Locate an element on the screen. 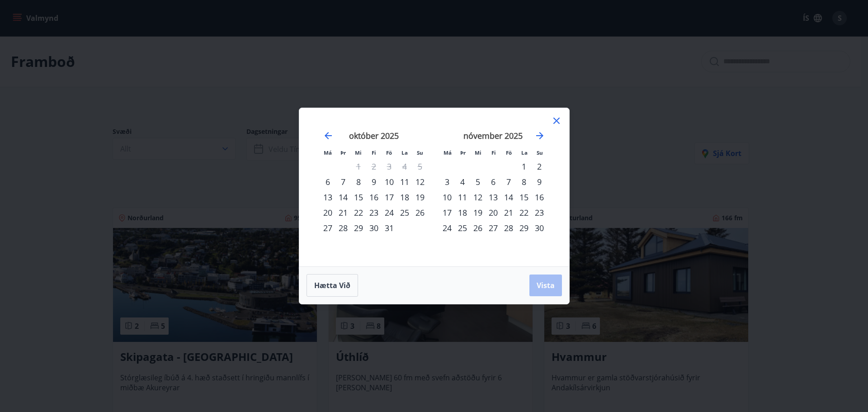 The height and width of the screenshot is (412, 868). td: Not available. fimmtudagur, 2. október 2025 is located at coordinates (374, 166).